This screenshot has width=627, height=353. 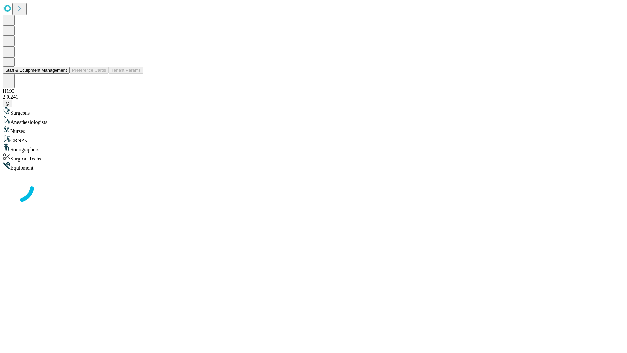 I want to click on button: Staff & Equipment Management, so click(x=36, y=70).